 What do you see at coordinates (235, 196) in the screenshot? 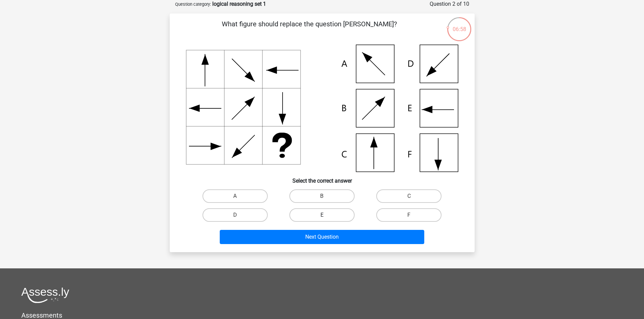
I see `label: A` at bounding box center [235, 196].